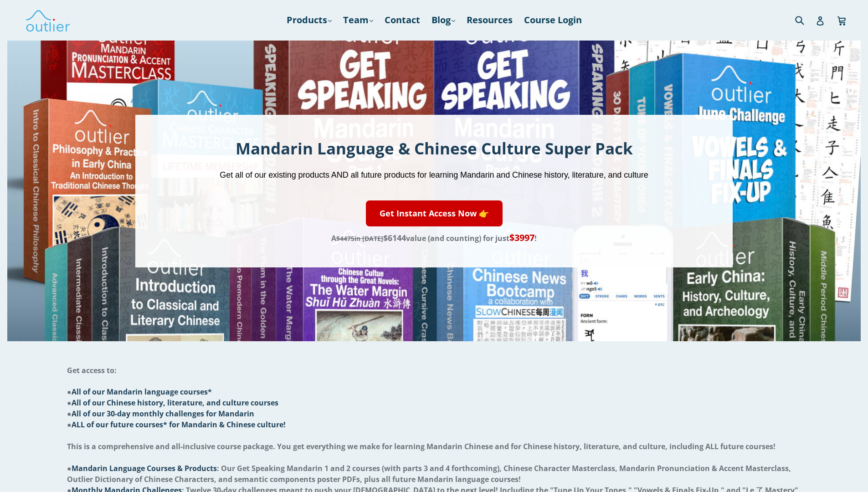  What do you see at coordinates (309, 20) in the screenshot?
I see `a: Products` at bounding box center [309, 20].